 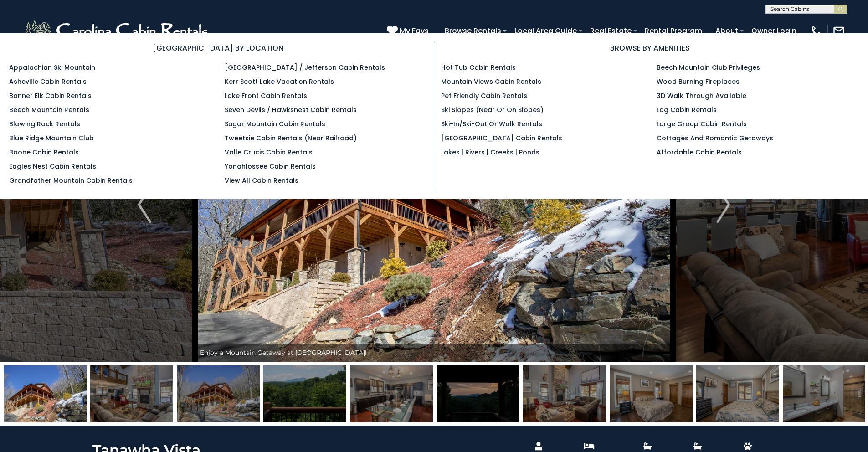 What do you see at coordinates (492, 124) in the screenshot?
I see `a: Ski-in/Ski-Out or Walk Rentals` at bounding box center [492, 124].